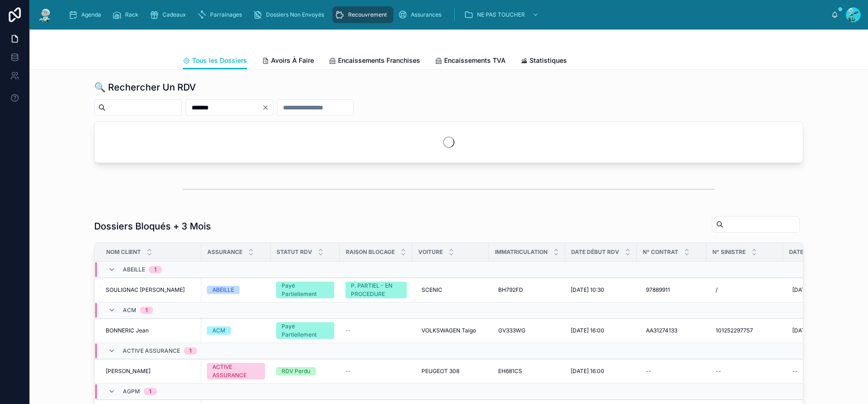 The width and height of the screenshot is (868, 404). What do you see at coordinates (129, 310) in the screenshot?
I see `span: ACM` at bounding box center [129, 310].